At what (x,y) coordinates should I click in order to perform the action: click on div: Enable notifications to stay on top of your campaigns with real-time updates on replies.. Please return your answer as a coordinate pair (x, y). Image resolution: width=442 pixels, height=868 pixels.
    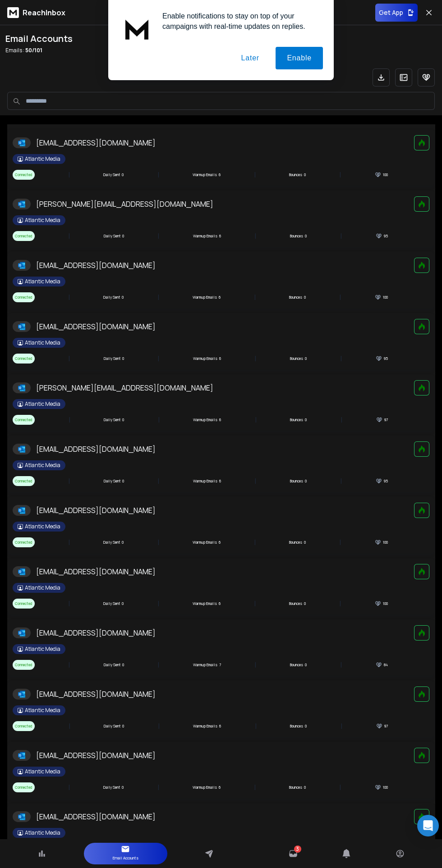
    Looking at the image, I should click on (239, 22).